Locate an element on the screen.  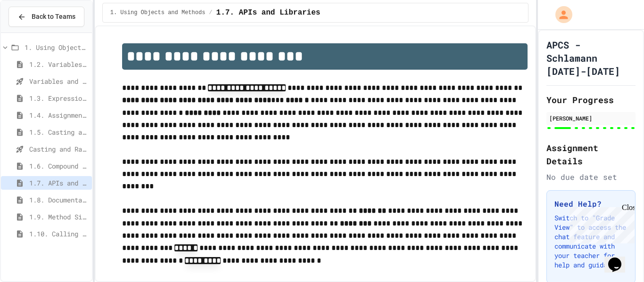
span: Casting and Ranges of variables - Quiz is located at coordinates (59, 149).